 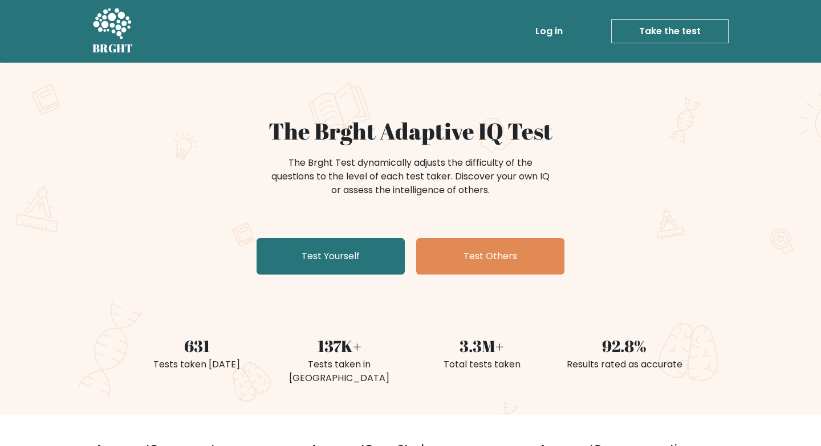 What do you see at coordinates (490, 257) in the screenshot?
I see `a: Test Others` at bounding box center [490, 257].